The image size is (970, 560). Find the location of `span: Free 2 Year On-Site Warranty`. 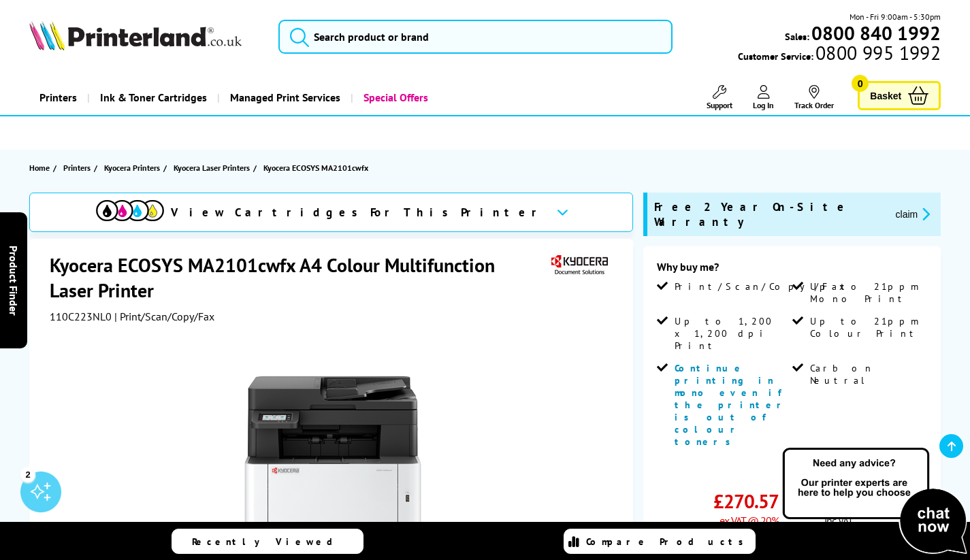

span: Free 2 Year On-Site Warranty is located at coordinates (769, 214).